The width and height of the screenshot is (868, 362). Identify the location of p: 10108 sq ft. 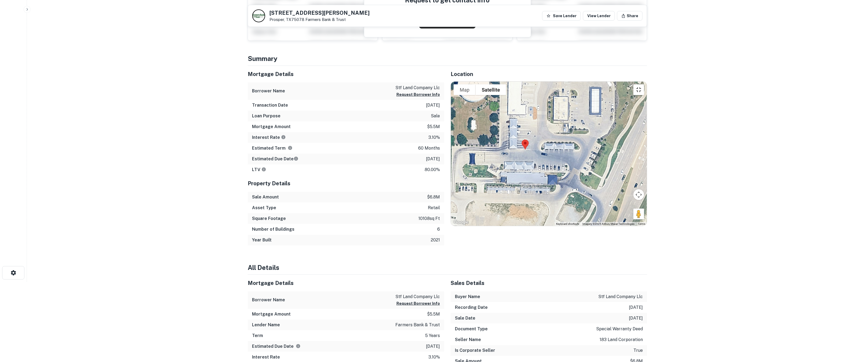
(430, 218).